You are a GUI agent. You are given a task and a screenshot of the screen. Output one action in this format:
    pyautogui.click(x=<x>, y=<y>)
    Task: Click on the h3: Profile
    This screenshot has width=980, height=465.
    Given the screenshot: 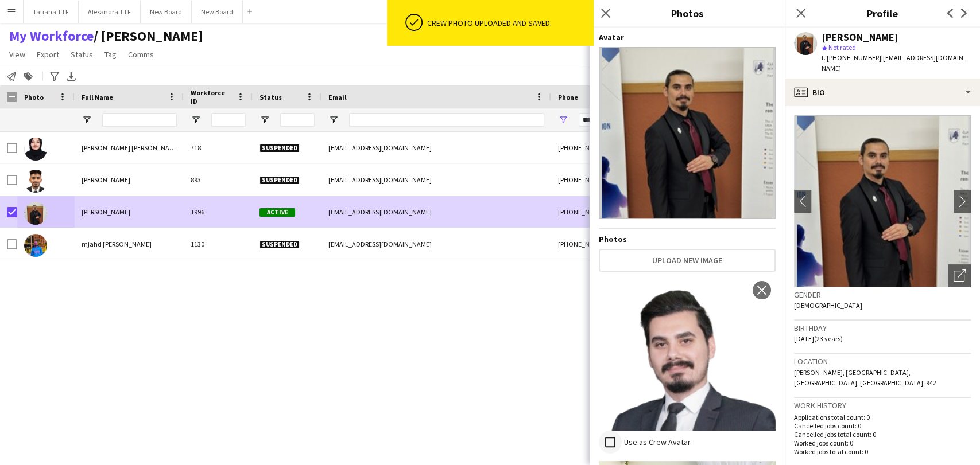 What is the action you would take?
    pyautogui.click(x=882, y=14)
    